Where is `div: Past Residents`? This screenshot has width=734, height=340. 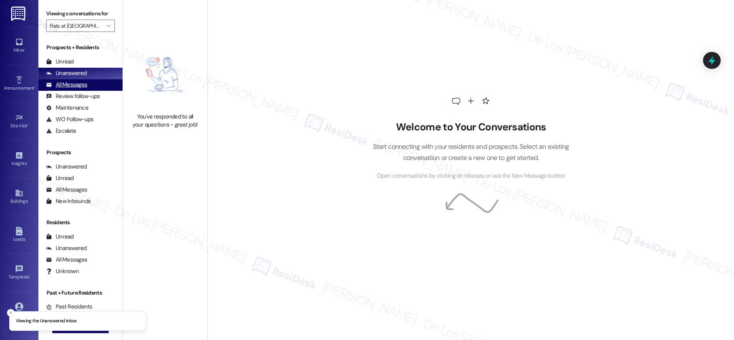 div: Past Residents is located at coordinates (69, 306).